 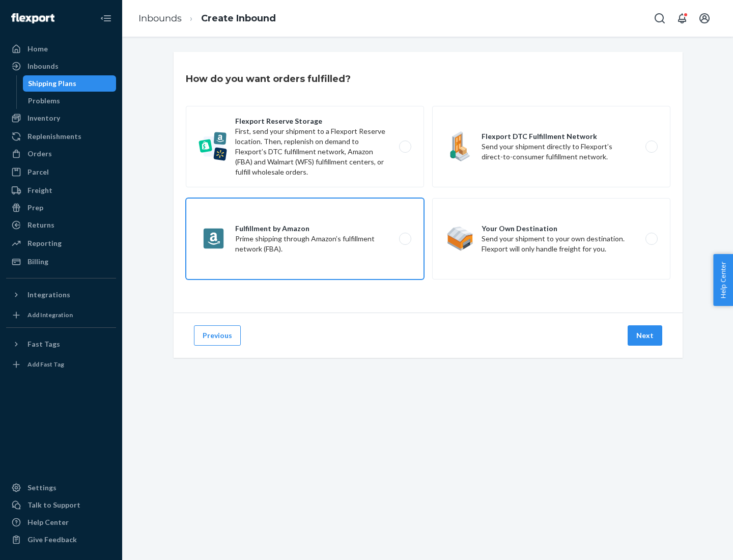 I want to click on button: Help Center, so click(x=723, y=280).